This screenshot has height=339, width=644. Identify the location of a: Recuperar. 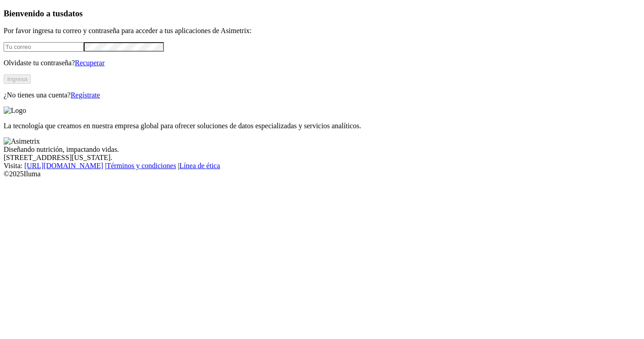
(90, 62).